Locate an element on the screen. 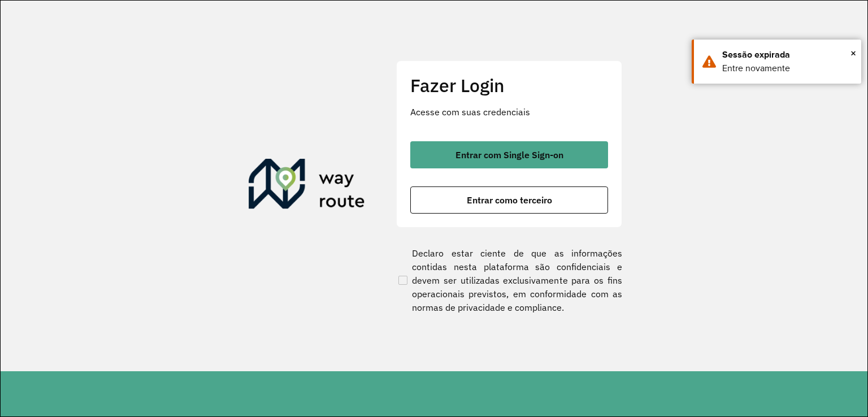 This screenshot has height=417, width=868. div: Sessão expirada is located at coordinates (787, 55).